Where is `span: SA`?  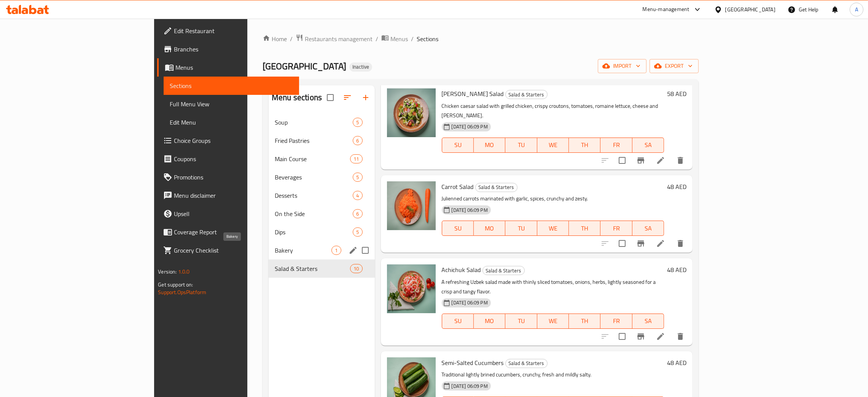
span: SA is located at coordinates (648, 321).